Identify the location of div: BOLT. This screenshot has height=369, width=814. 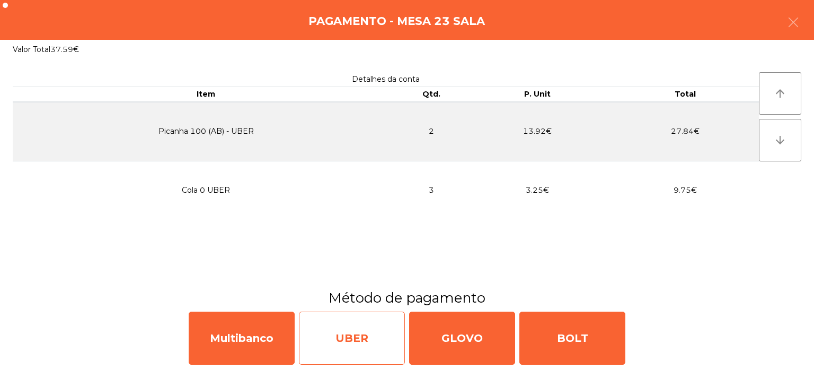
(573, 338).